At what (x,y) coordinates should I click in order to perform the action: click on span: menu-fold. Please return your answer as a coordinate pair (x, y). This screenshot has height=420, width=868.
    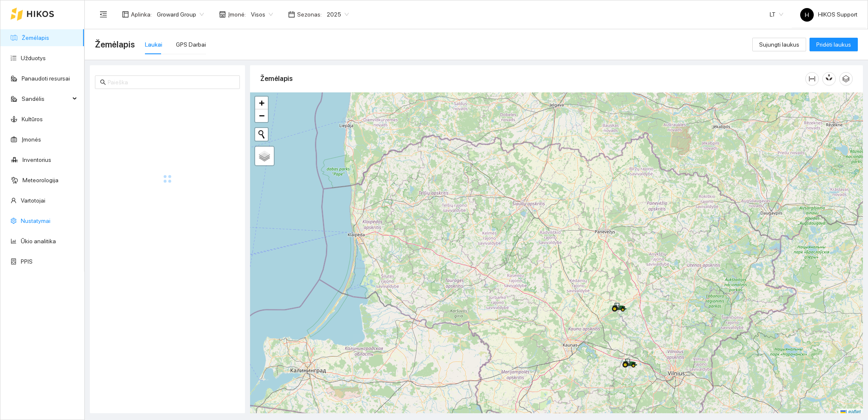
    Looking at the image, I should click on (103, 15).